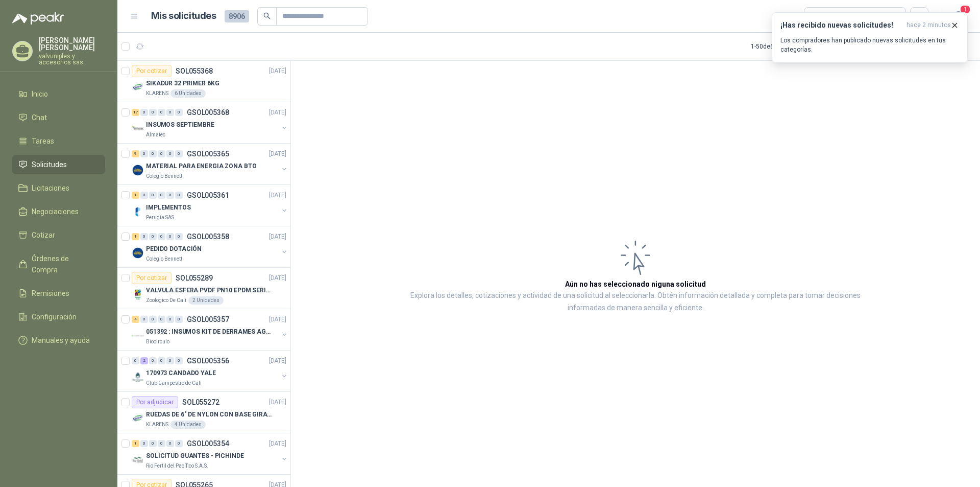 This screenshot has width=980, height=487. What do you see at coordinates (58, 141) in the screenshot?
I see `a: Tareas` at bounding box center [58, 141].